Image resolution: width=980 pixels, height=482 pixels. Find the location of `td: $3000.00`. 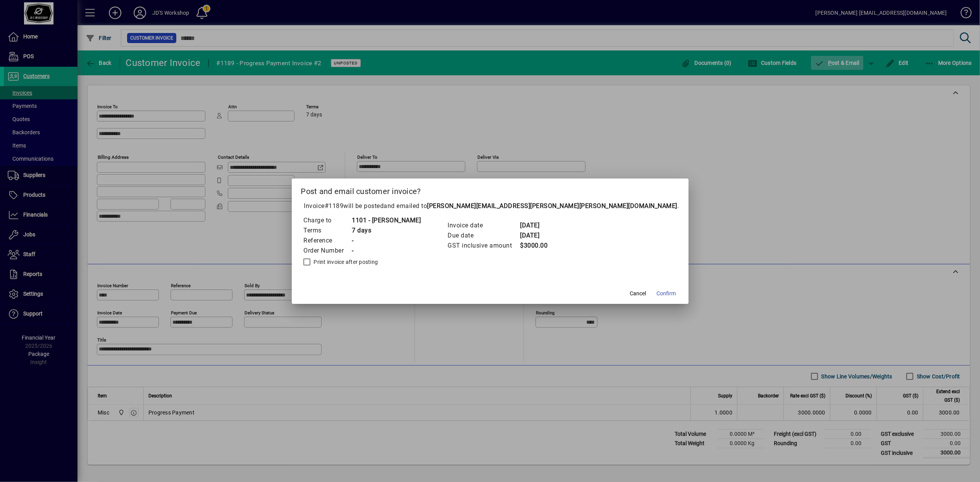

td: $3000.00 is located at coordinates (536, 246).